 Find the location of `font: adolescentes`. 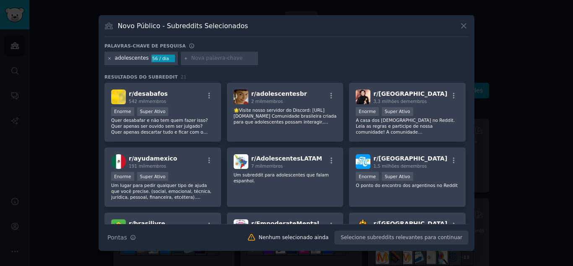

font: adolescentes is located at coordinates (132, 58).